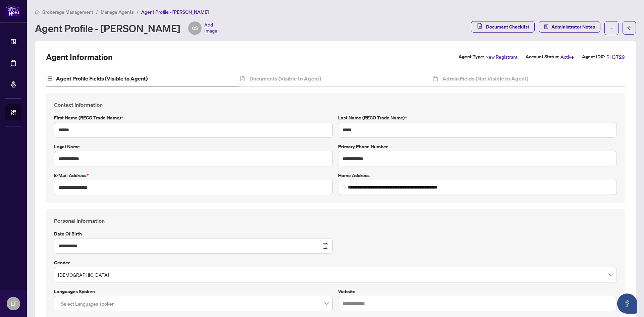 This screenshot has height=317, width=644. What do you see at coordinates (68, 12) in the screenshot?
I see `span: Brokerage Management` at bounding box center [68, 12].